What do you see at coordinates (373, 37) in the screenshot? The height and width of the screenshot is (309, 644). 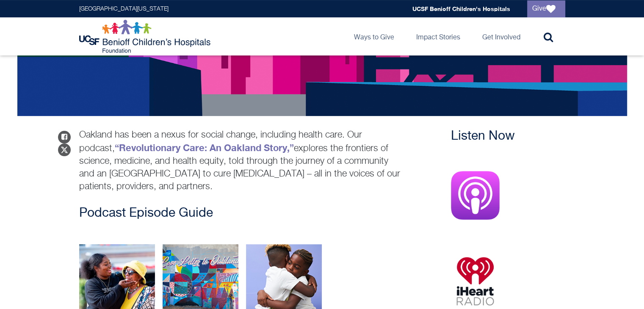 I see `a: Ways to Give` at bounding box center [373, 37].